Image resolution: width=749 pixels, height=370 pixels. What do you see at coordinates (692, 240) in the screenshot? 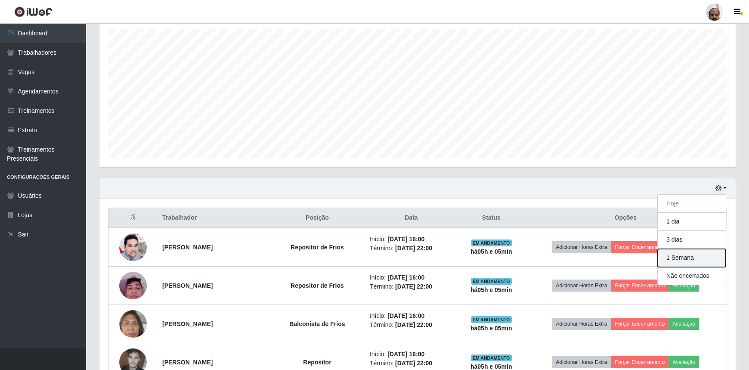
I see `button: 3 dias` at bounding box center [692, 240].